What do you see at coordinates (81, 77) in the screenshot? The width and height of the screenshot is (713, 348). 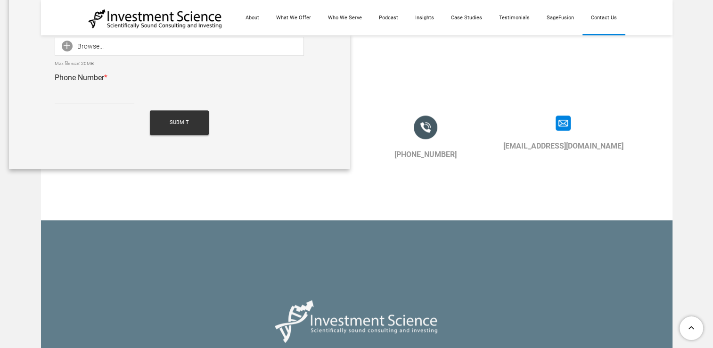 I see `label: Phone Number` at bounding box center [81, 77].